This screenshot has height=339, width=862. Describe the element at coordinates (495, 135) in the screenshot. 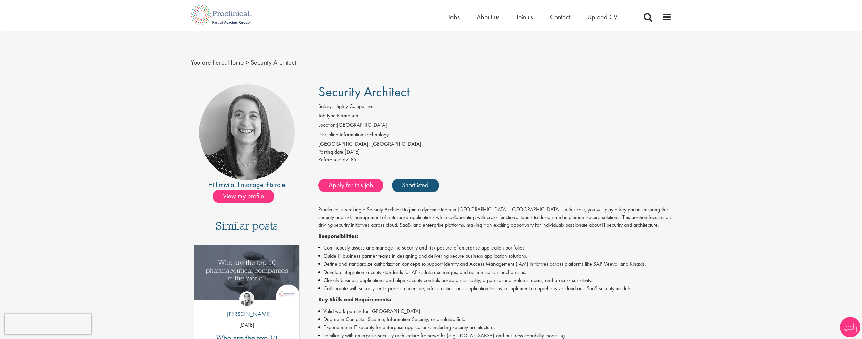

I see `li: Information Technology` at that location.